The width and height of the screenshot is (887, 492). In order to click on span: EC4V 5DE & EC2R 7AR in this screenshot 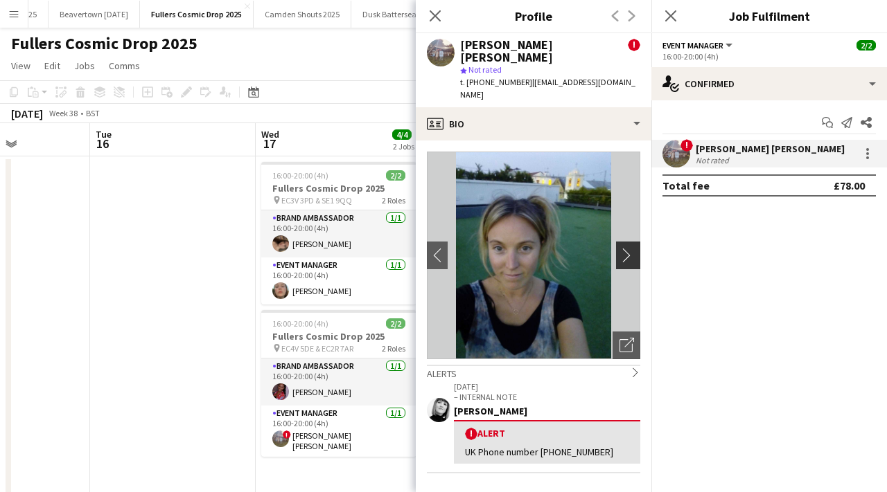, I will do `click(317, 348)`.